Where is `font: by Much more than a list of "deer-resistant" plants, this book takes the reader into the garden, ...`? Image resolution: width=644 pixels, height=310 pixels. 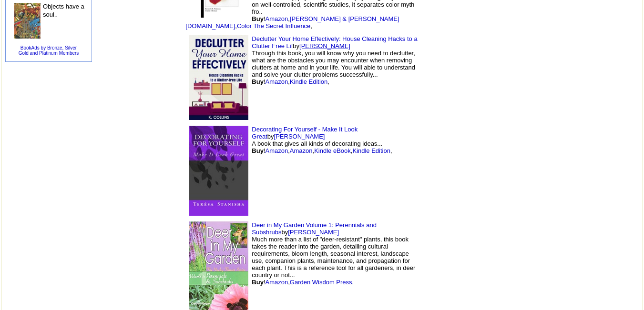 font: by Much more than a list of "deer-resistant" plants, this book takes the reader into the garden, ... is located at coordinates (333, 257).